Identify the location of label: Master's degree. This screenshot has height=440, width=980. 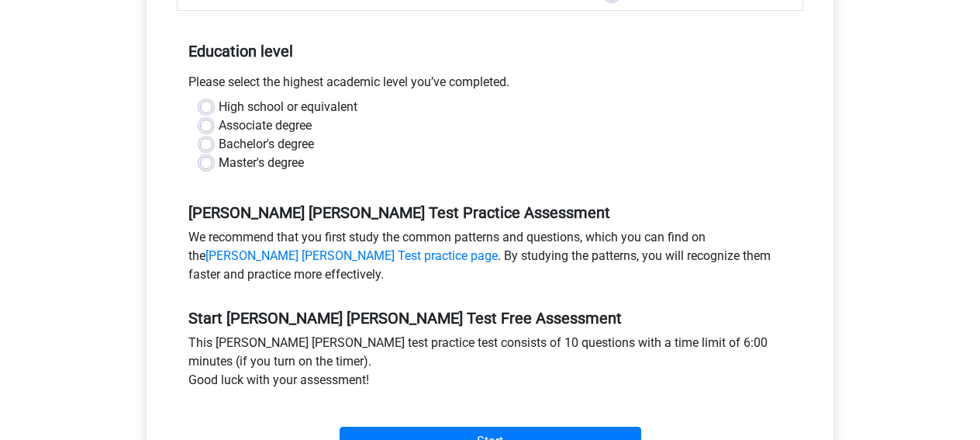
(261, 163).